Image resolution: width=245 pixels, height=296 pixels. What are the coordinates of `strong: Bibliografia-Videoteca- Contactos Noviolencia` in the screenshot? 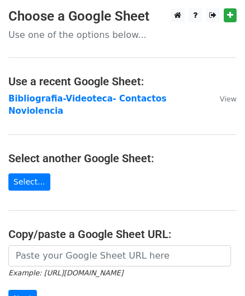 It's located at (87, 105).